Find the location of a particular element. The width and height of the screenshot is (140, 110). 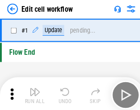

div: pending... is located at coordinates (80, 30).